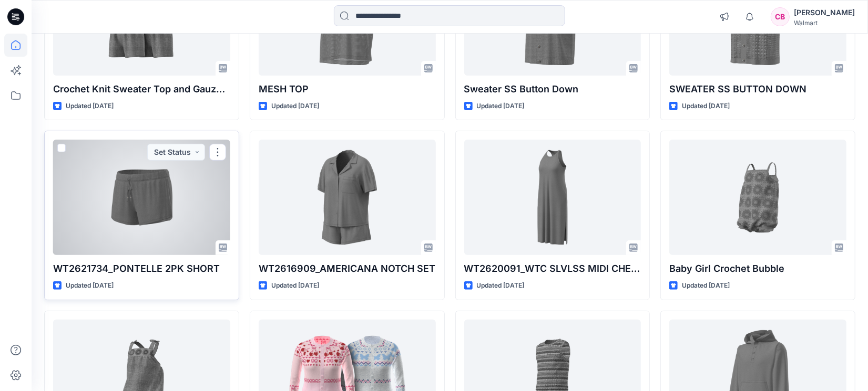 The width and height of the screenshot is (868, 391). What do you see at coordinates (757, 89) in the screenshot?
I see `p: SWEATER SS BUTTON DOWN` at bounding box center [757, 89].